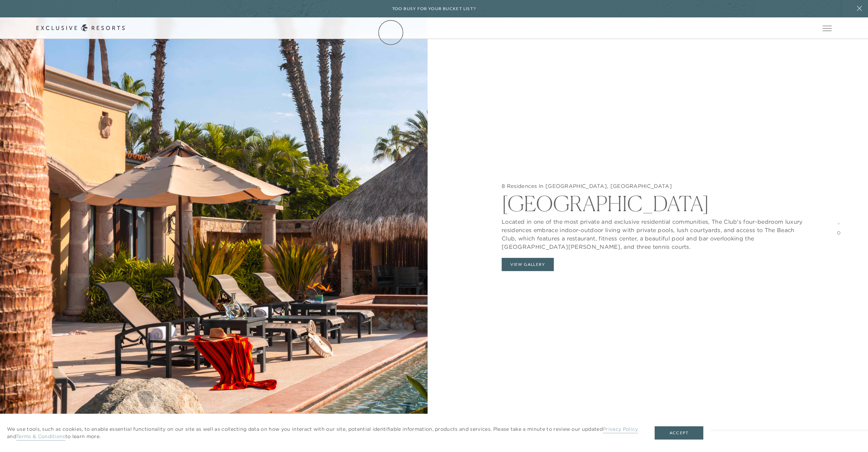  Describe the element at coordinates (679, 433) in the screenshot. I see `button: Accept` at that location.